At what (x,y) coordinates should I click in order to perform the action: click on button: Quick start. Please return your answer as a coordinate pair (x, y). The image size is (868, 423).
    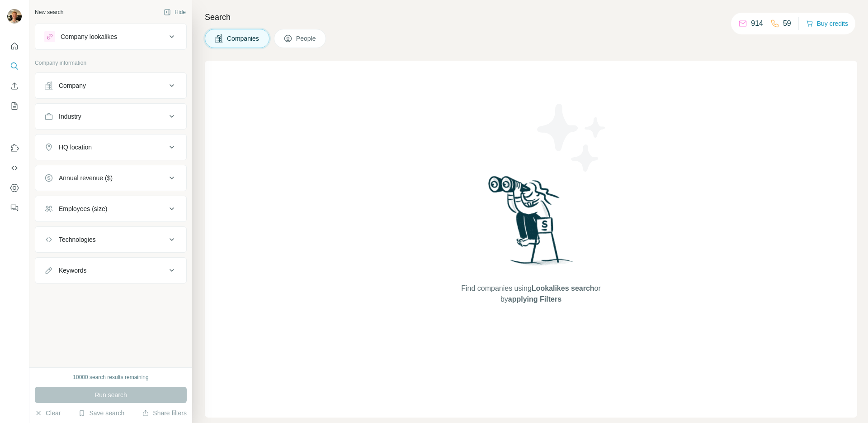
    Looking at the image, I should click on (14, 46).